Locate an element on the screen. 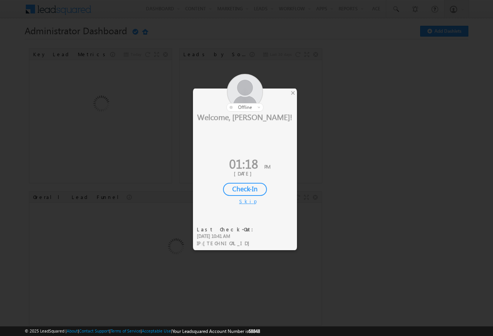 Image resolution: width=493 pixels, height=336 pixels. a: Terms of Service is located at coordinates (126, 331).